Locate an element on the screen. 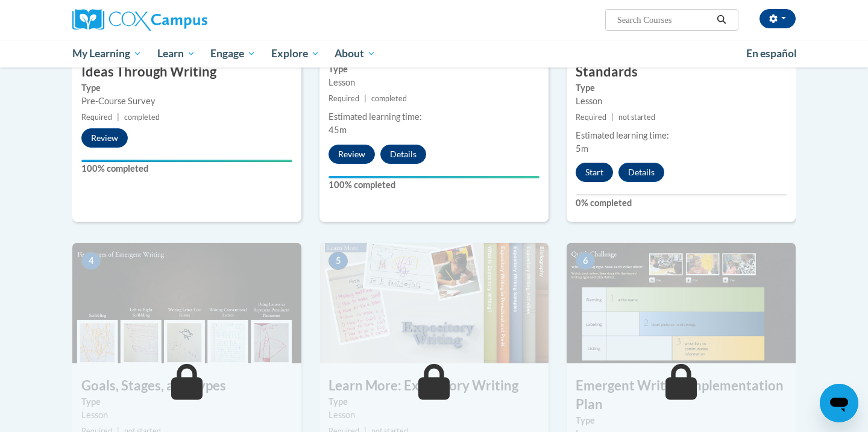 The height and width of the screenshot is (432, 868). button: Start is located at coordinates (595, 172).